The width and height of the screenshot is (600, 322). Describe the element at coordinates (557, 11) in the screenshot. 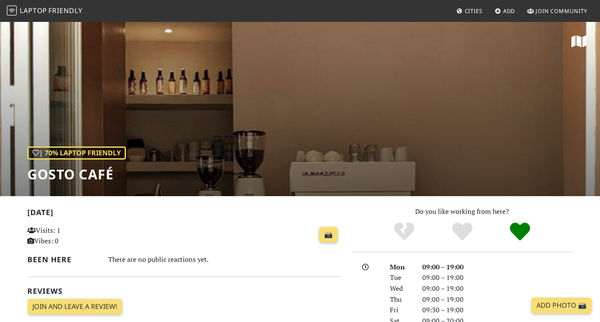

I see `a: Join Community` at that location.